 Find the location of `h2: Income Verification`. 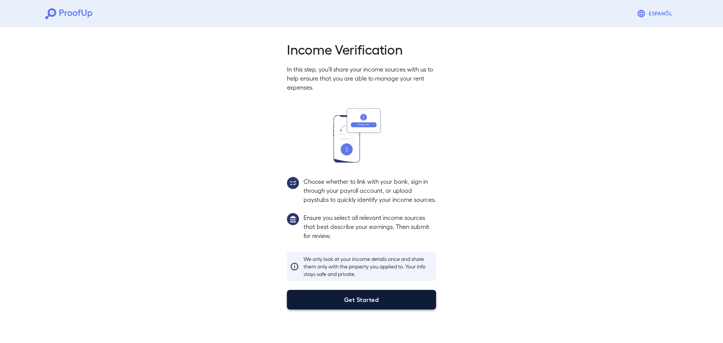

h2: Income Verification is located at coordinates (361, 49).